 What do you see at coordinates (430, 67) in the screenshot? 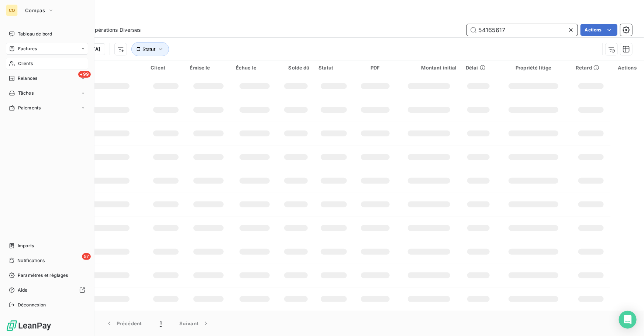
I see `div: Montant initial` at bounding box center [430, 67].